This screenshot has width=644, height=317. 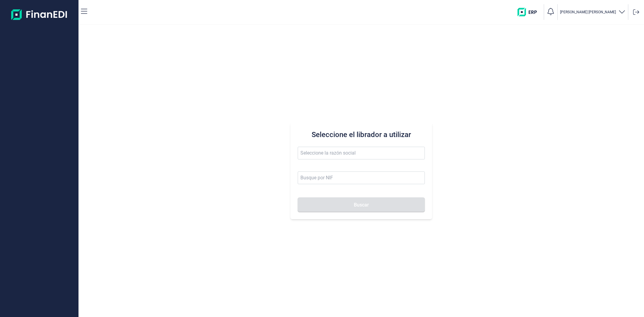 I want to click on input: Busque por NIF, so click(x=361, y=178).